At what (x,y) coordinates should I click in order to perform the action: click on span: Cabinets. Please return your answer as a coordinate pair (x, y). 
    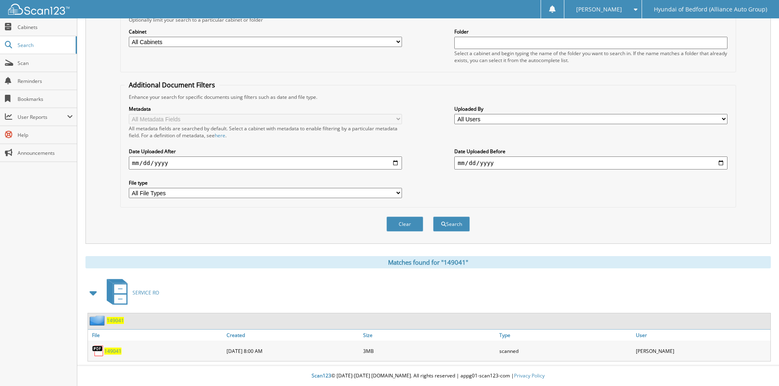
    Looking at the image, I should click on (45, 27).